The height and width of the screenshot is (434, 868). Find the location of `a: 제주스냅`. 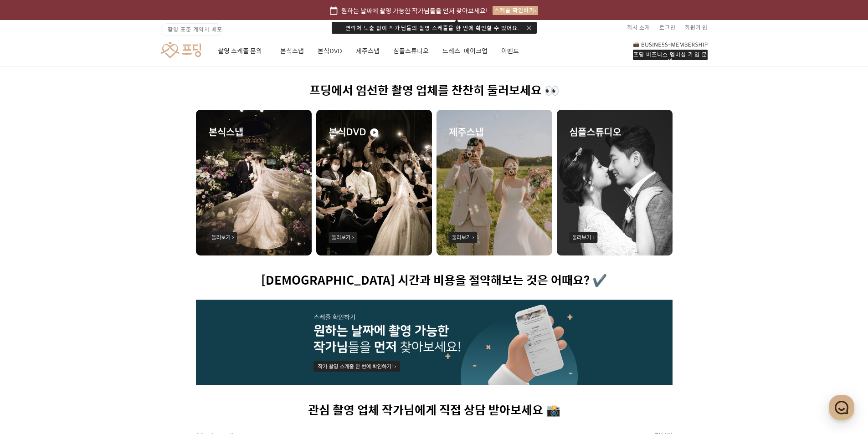

a: 제주스냅 is located at coordinates (368, 51).